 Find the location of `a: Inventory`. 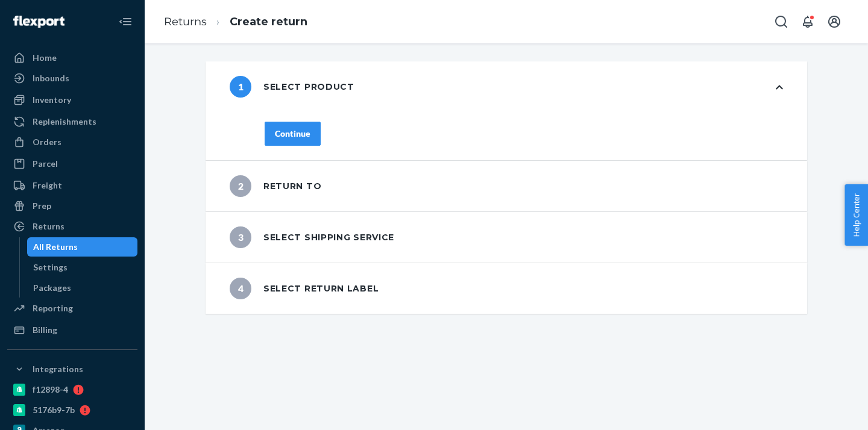

a: Inventory is located at coordinates (72, 100).